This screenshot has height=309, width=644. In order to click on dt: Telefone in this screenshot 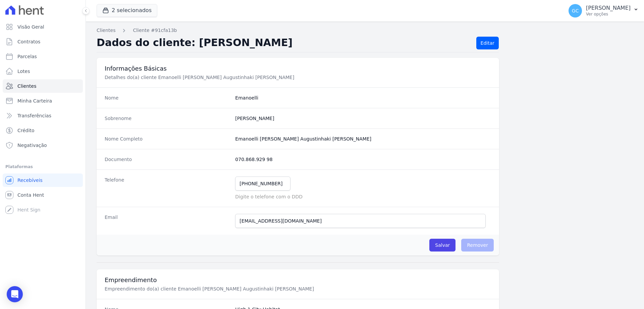, I will do `click(167, 188)`.